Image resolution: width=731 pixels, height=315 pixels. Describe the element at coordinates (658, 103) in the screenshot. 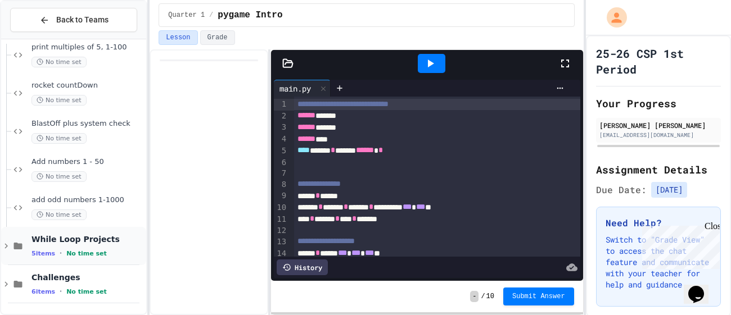

I see `h2: Your Progress` at that location.